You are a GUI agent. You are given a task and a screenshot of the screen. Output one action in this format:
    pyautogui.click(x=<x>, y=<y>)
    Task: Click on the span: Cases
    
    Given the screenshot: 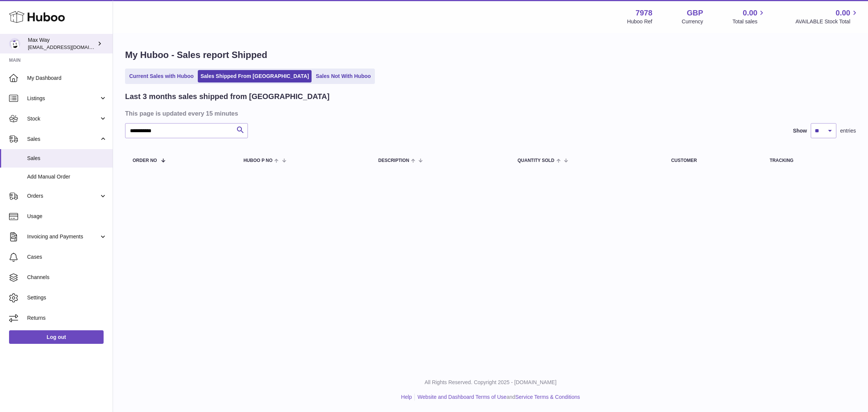 What is the action you would take?
    pyautogui.click(x=67, y=257)
    